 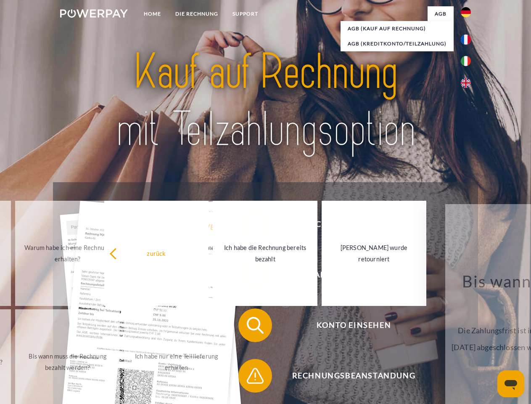 I want to click on button: Konto einsehen, so click(x=348, y=325).